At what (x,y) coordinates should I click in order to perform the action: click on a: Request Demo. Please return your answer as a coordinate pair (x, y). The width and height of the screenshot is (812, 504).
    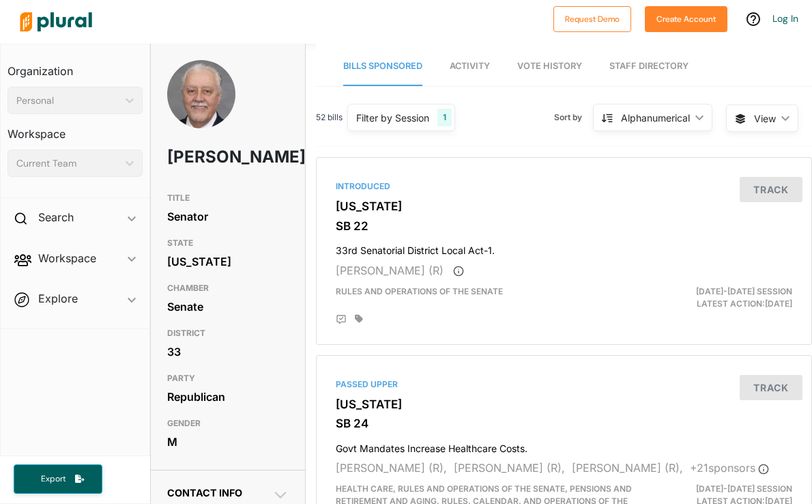
    Looking at the image, I should click on (593, 18).